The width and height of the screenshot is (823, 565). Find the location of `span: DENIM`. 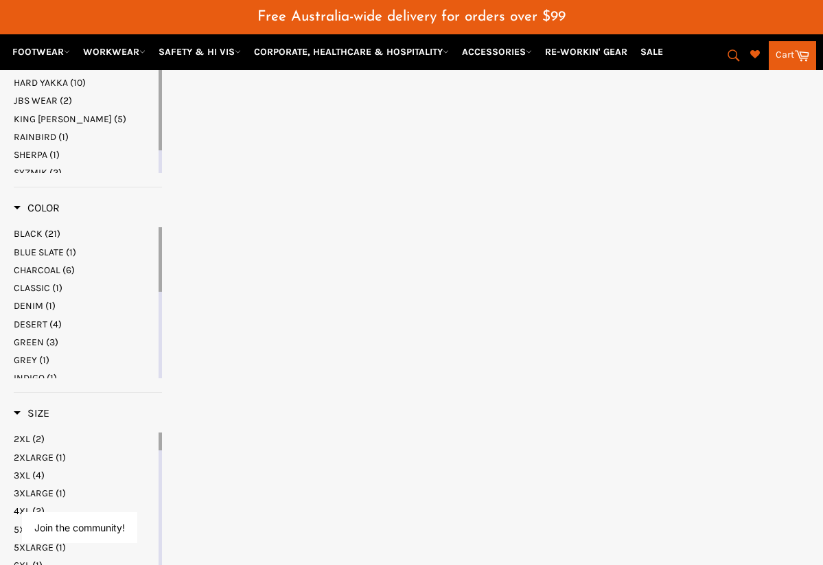

span: DENIM is located at coordinates (28, 305).